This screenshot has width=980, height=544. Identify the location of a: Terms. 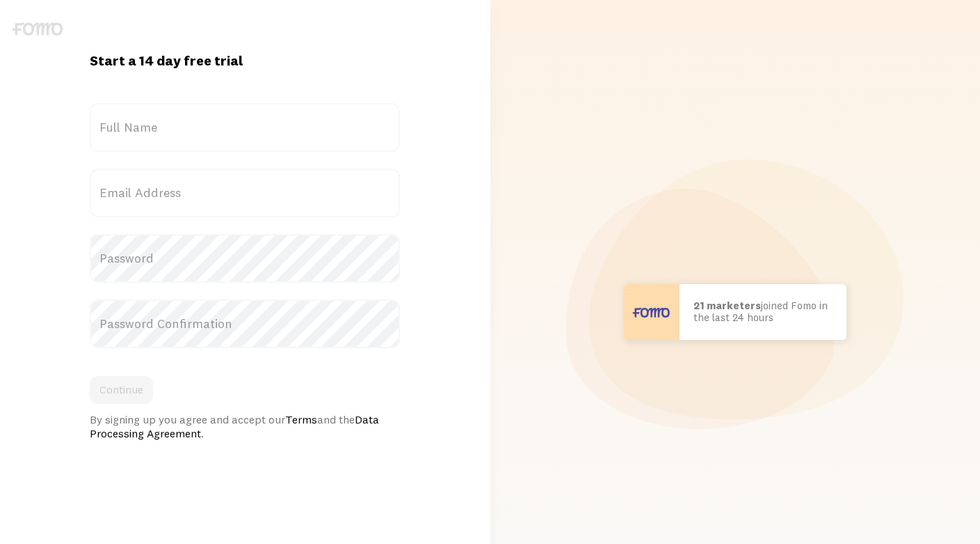
(301, 419).